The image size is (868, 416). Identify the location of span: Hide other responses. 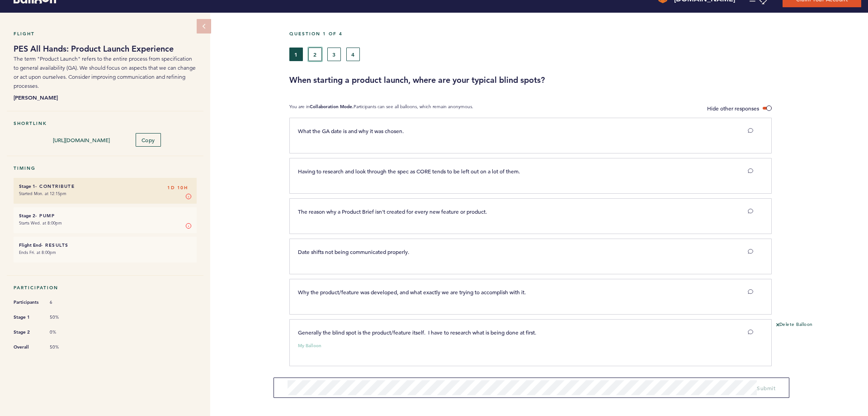
(733, 108).